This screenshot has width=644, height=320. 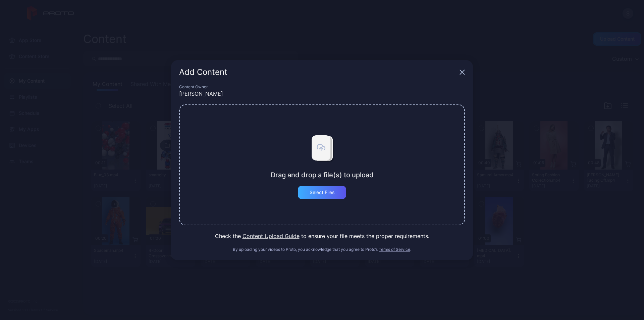 I want to click on button: Content Upload Guide, so click(x=271, y=236).